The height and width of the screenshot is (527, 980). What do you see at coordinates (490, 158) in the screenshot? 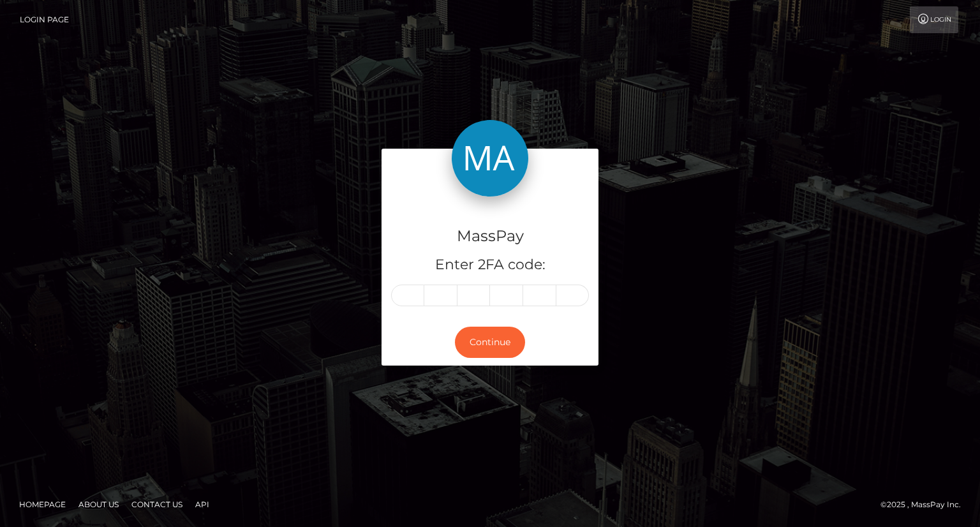
I see `img: MassPay` at bounding box center [490, 158].